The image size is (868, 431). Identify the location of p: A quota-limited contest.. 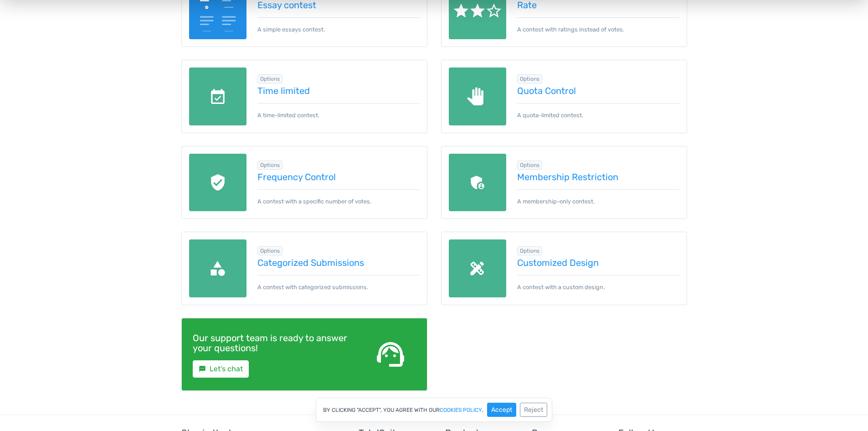
(598, 111).